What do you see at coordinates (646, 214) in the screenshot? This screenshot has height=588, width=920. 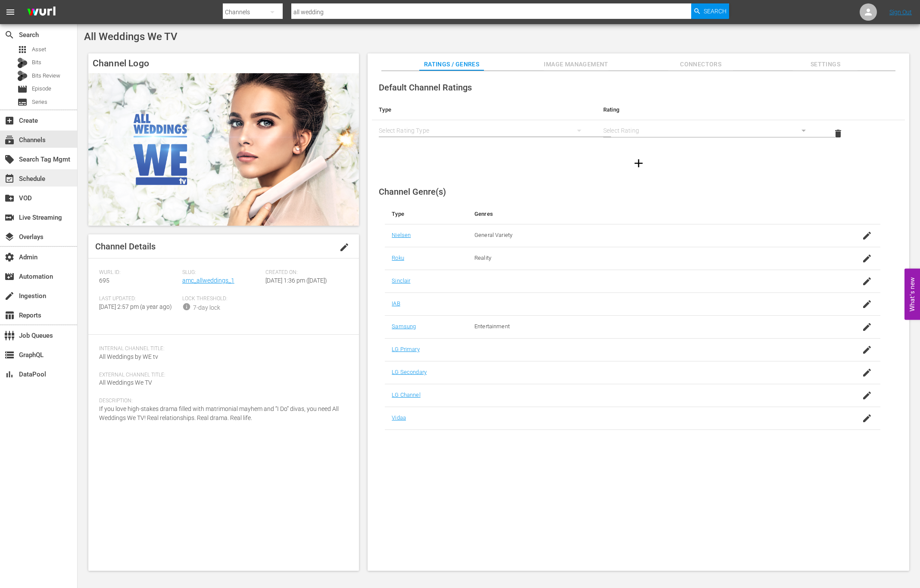 I see `th: Genres` at bounding box center [646, 214].